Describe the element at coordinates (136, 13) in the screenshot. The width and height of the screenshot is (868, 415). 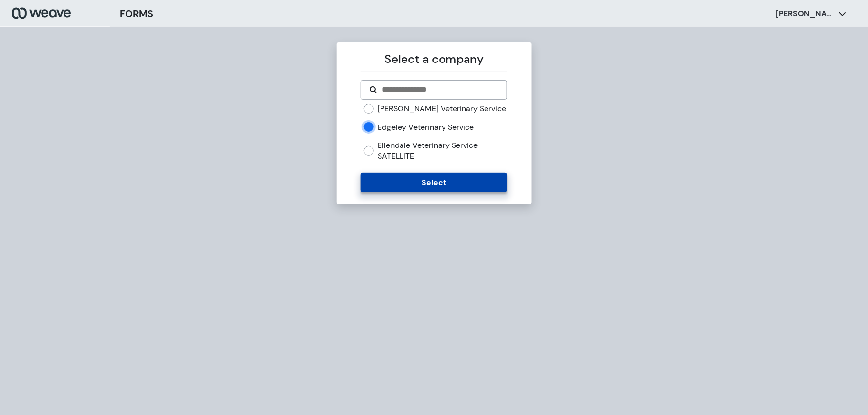
I see `h3: FORMS` at that location.